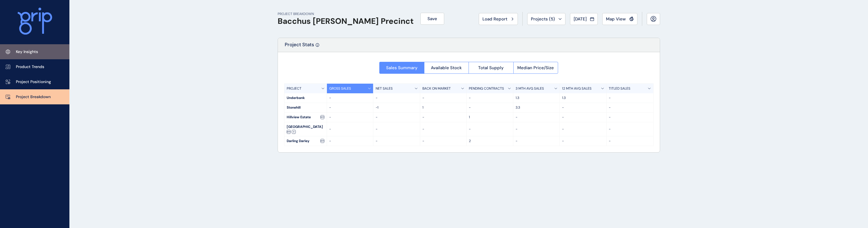 This screenshot has height=228, width=868. Describe the element at coordinates (402, 68) in the screenshot. I see `button: Sales Summary` at that location.